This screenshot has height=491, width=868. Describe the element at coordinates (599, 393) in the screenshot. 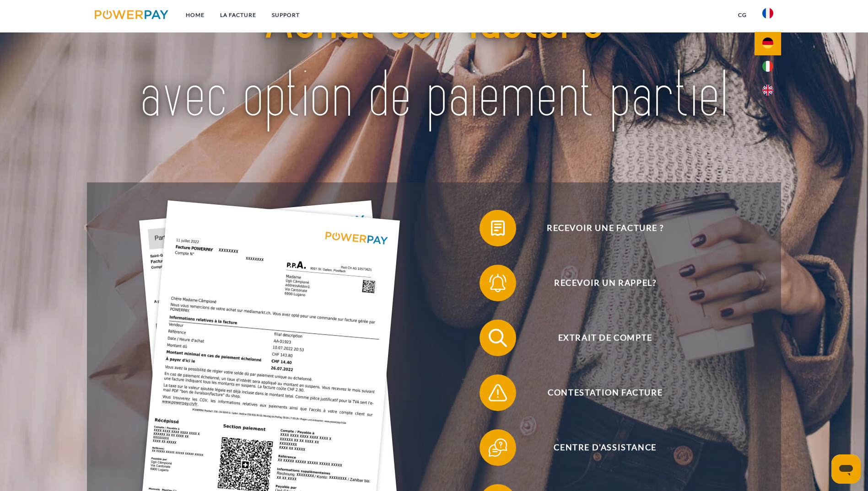

I see `button: Contestation Facture` at that location.